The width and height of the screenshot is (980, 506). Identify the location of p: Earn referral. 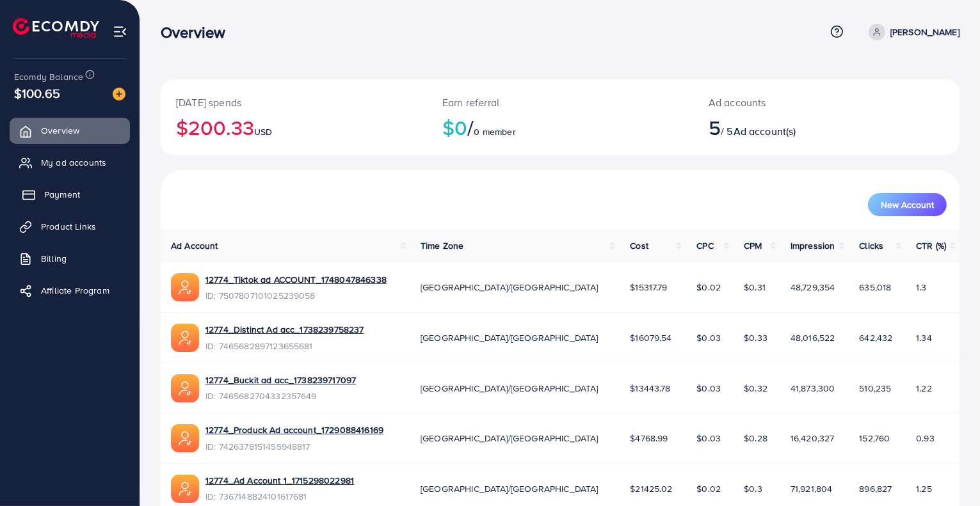
(560, 102).